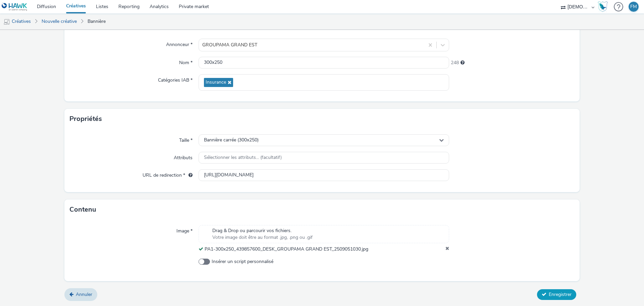 The height and width of the screenshot is (306, 644). What do you see at coordinates (634, 7) in the screenshot?
I see `div: FM` at bounding box center [634, 7].